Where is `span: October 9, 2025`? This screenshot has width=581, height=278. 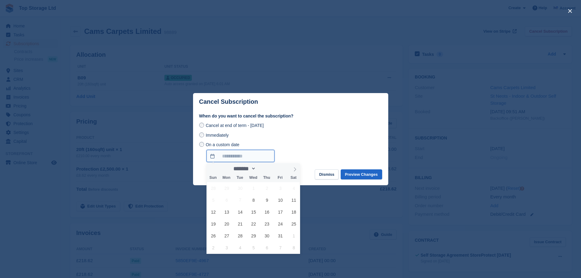
span: October 9, 2025 is located at coordinates (267, 200).